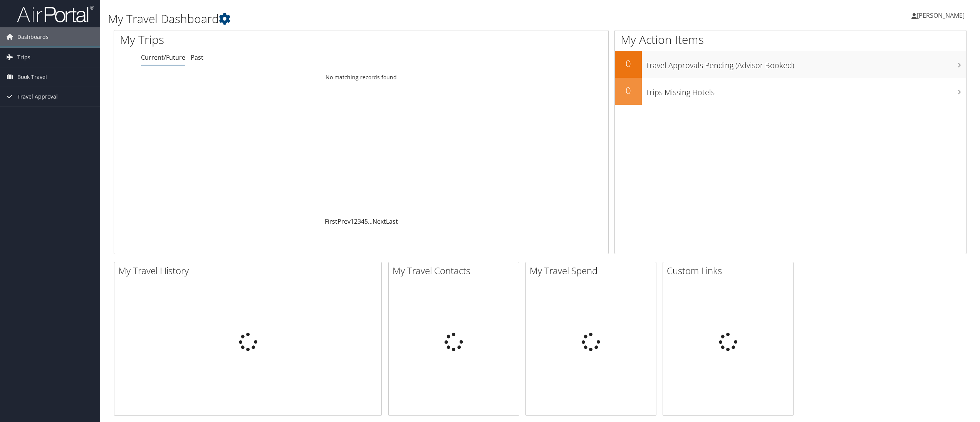 The width and height of the screenshot is (980, 422). What do you see at coordinates (24, 58) in the screenshot?
I see `span: Trips` at bounding box center [24, 58].